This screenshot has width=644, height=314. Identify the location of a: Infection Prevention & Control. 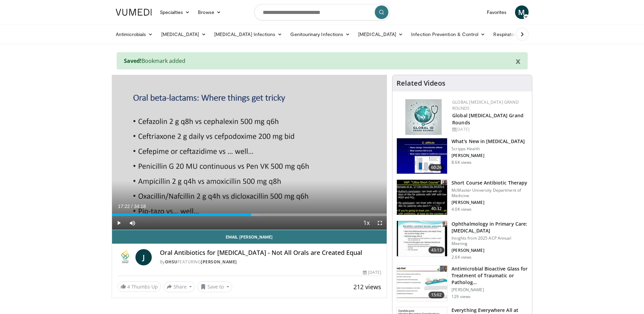
(448, 35).